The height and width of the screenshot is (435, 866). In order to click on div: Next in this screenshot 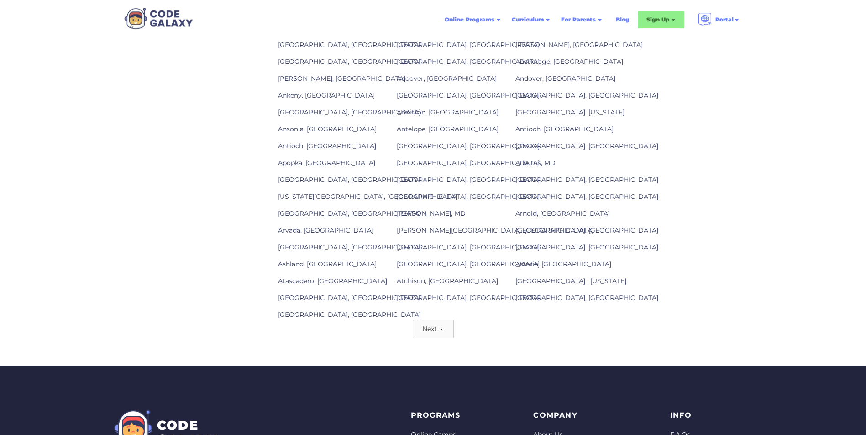, I will do `click(429, 329)`.